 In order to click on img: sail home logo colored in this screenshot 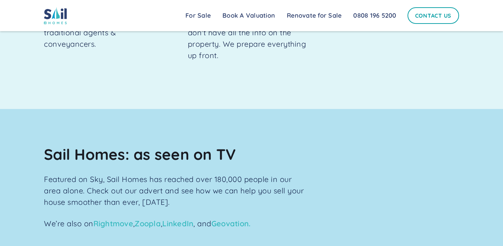, I will do `click(55, 16)`.